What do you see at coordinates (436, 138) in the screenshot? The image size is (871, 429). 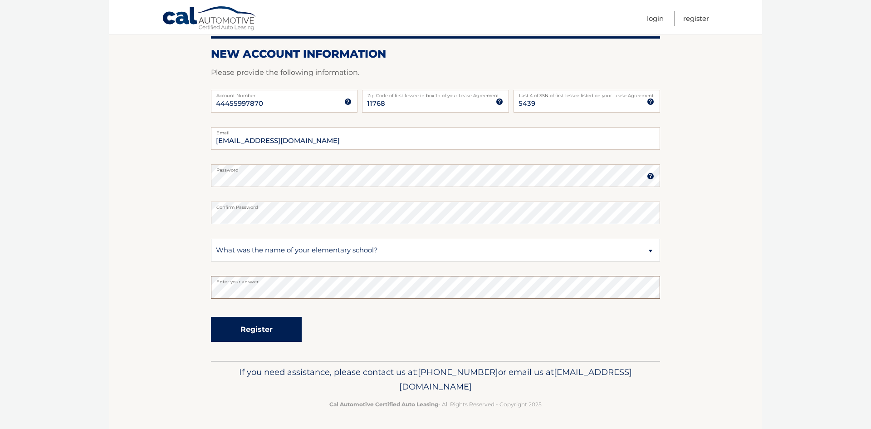 I see `input: Email` at bounding box center [436, 138].